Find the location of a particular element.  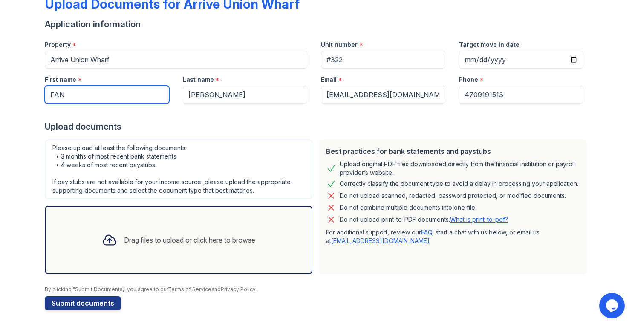

a: What is print-to-pdf? is located at coordinates (479, 219).